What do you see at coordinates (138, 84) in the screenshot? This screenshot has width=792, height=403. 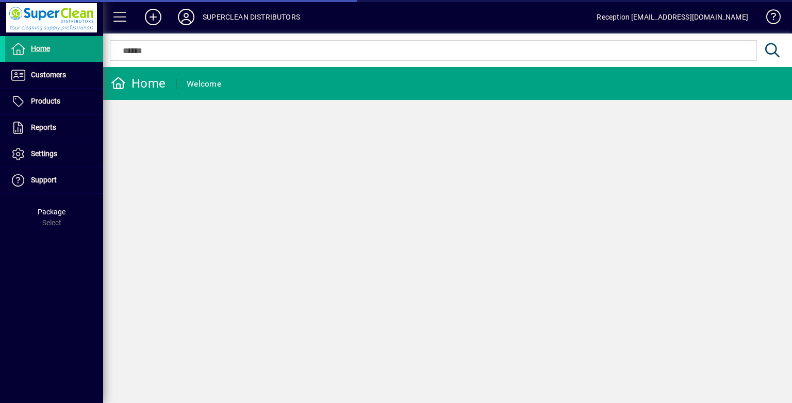 I see `div: Home` at bounding box center [138, 84].